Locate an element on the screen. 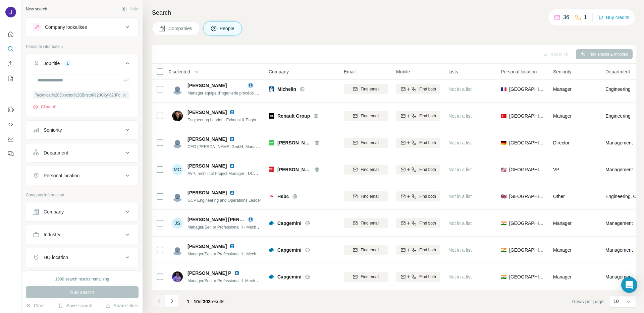 This screenshot has height=313, width=644. button: Save search is located at coordinates (75, 305).